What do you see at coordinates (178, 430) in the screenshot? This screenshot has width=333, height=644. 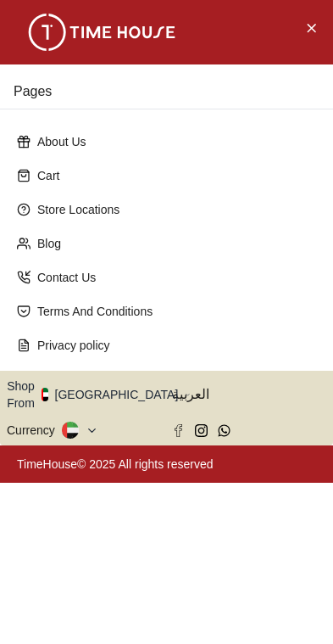 I see `a: Facebook` at bounding box center [178, 430].